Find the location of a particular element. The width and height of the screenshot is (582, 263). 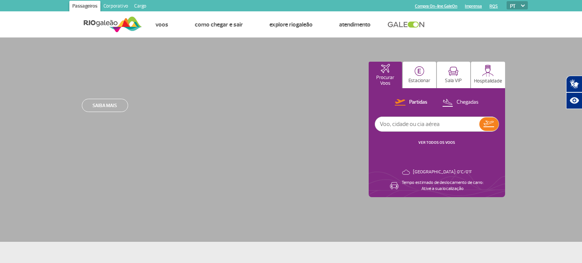

button: VER TODOS OS VOOS is located at coordinates (436, 143).